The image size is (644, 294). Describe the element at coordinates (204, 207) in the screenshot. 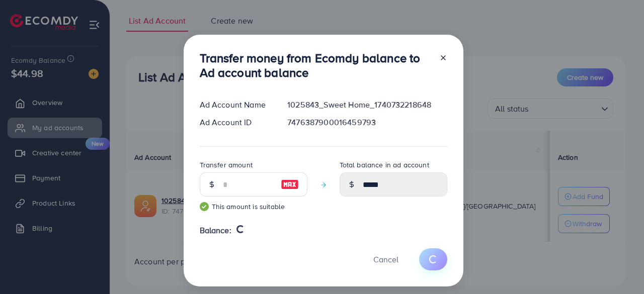

I see `img: guide` at that location.